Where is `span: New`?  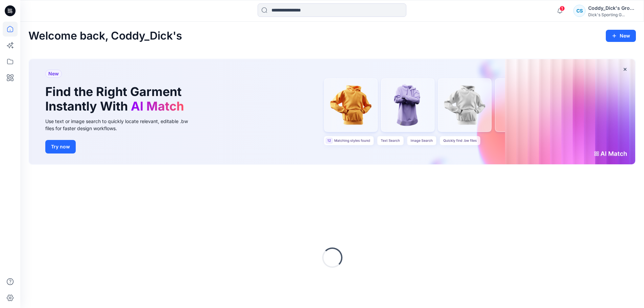
span: New is located at coordinates (53, 74).